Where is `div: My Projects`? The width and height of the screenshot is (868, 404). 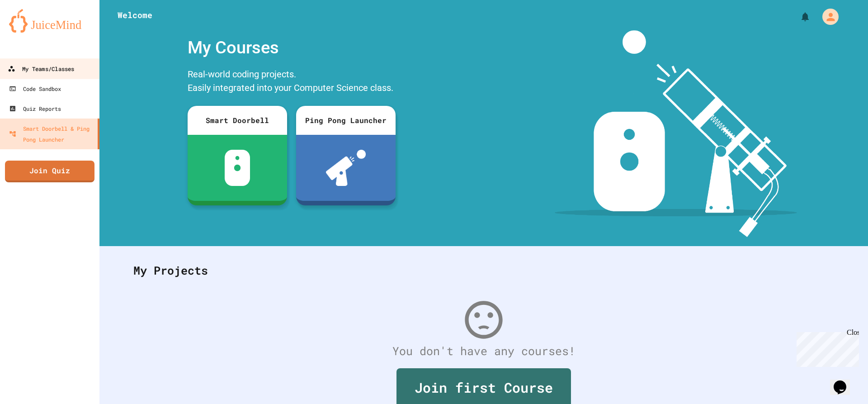
div: My Projects is located at coordinates (483, 270).